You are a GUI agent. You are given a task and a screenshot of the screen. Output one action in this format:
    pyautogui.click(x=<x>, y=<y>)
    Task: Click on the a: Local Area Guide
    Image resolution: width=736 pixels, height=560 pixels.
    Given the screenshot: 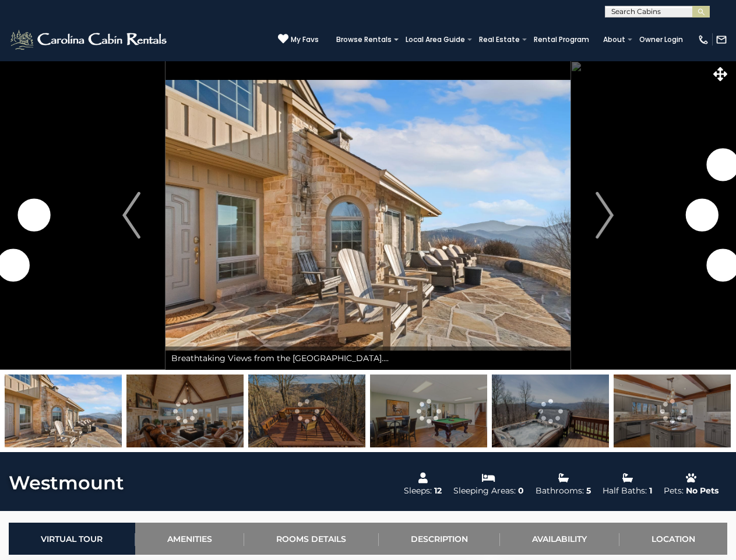 What is the action you would take?
    pyautogui.click(x=435, y=40)
    